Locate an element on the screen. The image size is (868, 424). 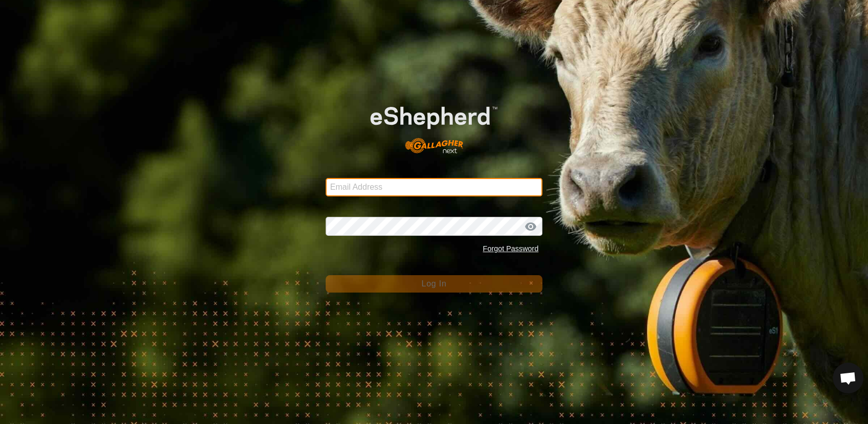
img: E-shepherd Logo is located at coordinates (434, 126).